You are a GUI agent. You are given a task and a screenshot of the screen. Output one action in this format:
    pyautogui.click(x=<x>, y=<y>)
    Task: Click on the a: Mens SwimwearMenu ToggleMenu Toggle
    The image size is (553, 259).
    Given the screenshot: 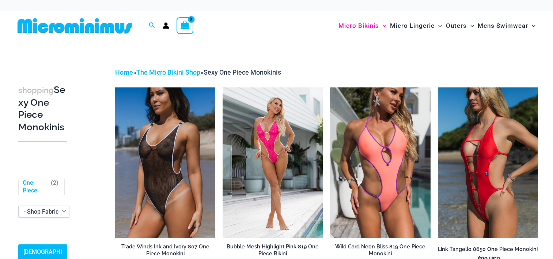 What is the action you would take?
    pyautogui.click(x=507, y=26)
    